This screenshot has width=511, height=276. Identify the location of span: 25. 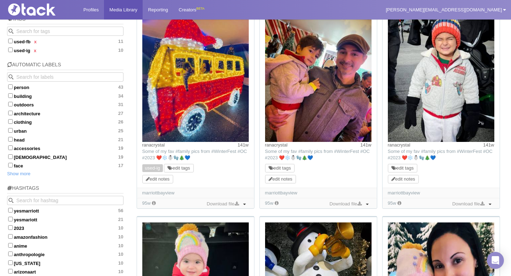
(121, 131).